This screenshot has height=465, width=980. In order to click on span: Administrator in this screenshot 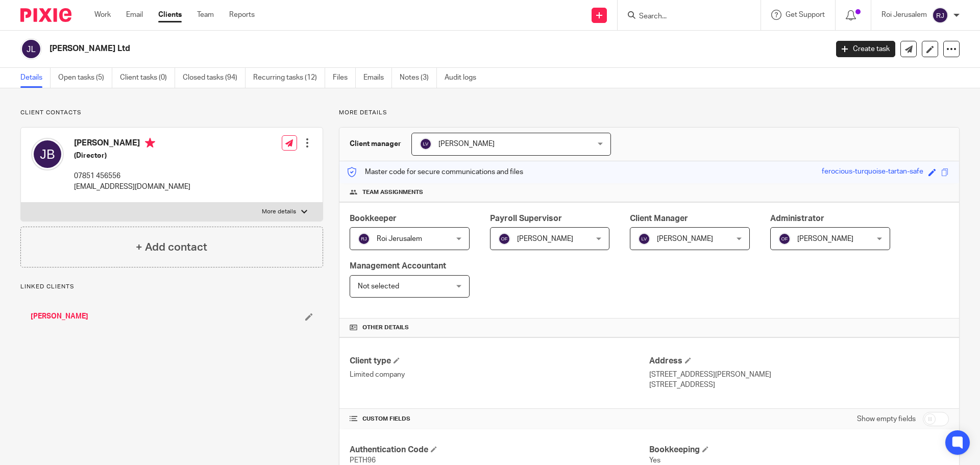, I will do `click(797, 218)`.